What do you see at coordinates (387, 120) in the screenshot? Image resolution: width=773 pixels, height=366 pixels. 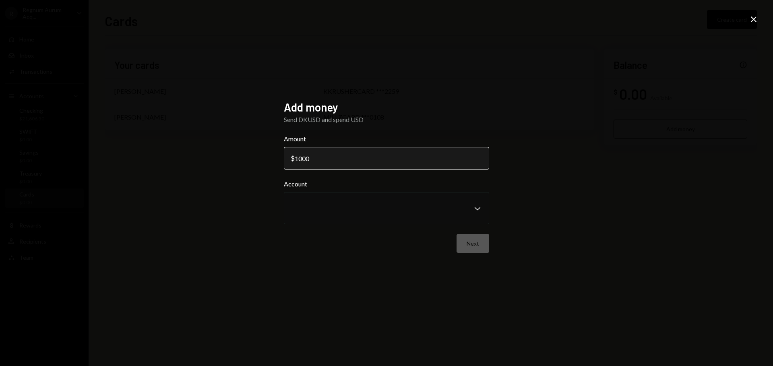 I see `div: Send DKUSD and spend USD` at bounding box center [387, 120].